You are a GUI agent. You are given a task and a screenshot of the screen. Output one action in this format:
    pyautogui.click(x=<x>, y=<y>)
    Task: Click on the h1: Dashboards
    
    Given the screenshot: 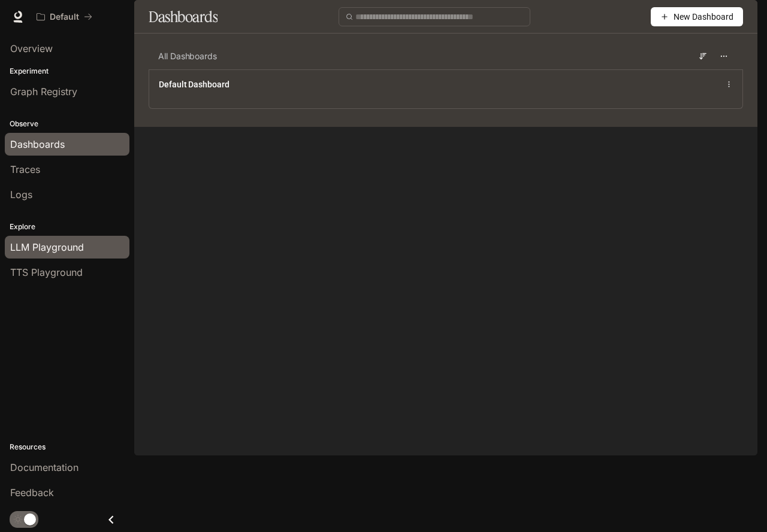 What is the action you would take?
    pyautogui.click(x=183, y=17)
    